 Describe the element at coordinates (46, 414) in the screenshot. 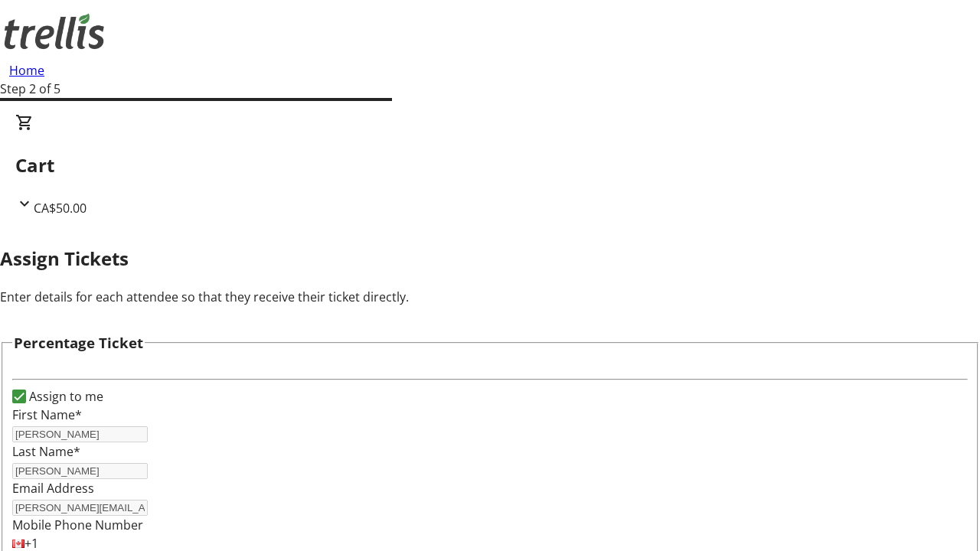

I see `label: First Name*` at that location.